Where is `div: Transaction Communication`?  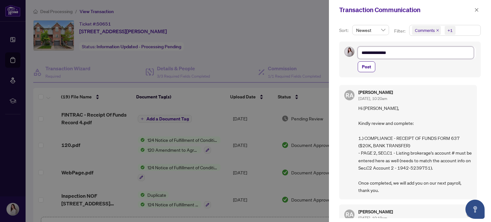 div: Transaction Communication is located at coordinates (406, 10).